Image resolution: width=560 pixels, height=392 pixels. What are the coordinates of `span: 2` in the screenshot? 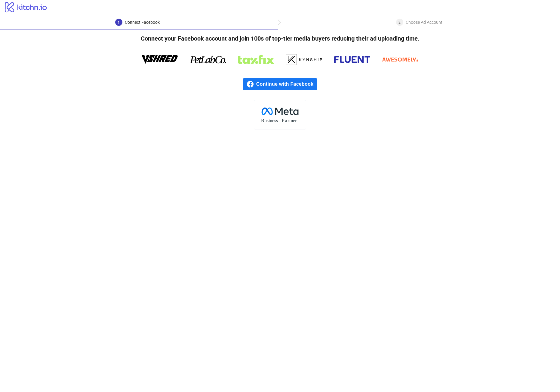 It's located at (399, 22).